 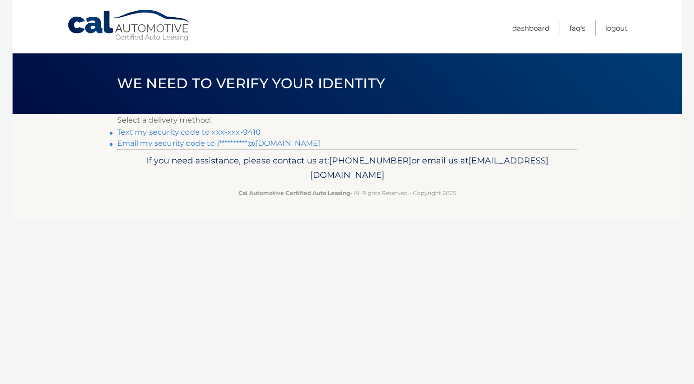 What do you see at coordinates (616, 28) in the screenshot?
I see `a: Logout` at bounding box center [616, 28].